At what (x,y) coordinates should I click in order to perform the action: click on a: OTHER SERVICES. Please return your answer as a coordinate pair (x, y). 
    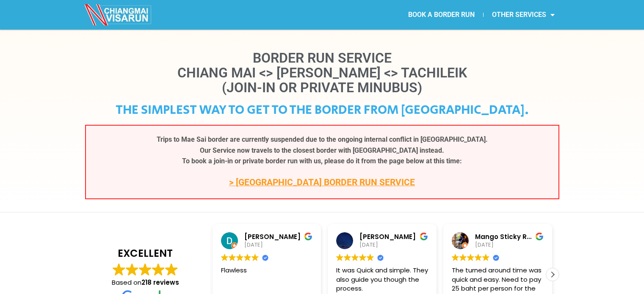
    Looking at the image, I should click on (523, 15).